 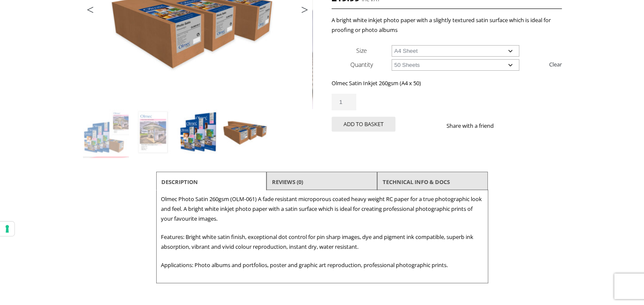 I want to click on p: Olmec Satin Inkjet 260gsm (A4 x 50), so click(x=447, y=83).